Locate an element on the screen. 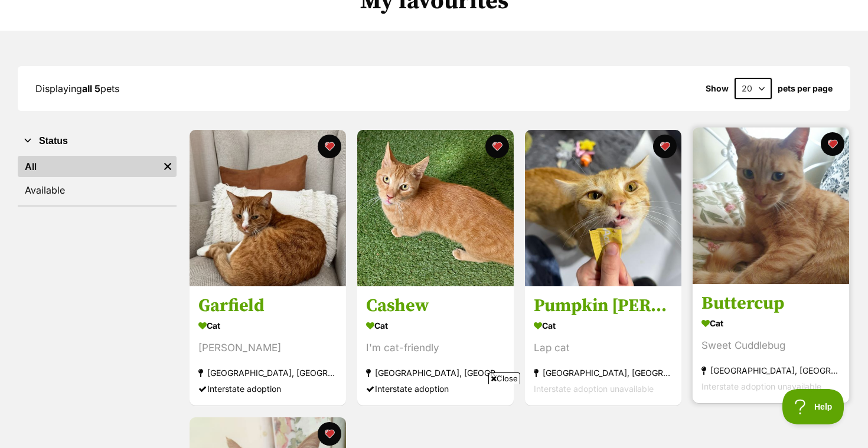 Image resolution: width=868 pixels, height=448 pixels. h3: Cashew is located at coordinates (435, 307).